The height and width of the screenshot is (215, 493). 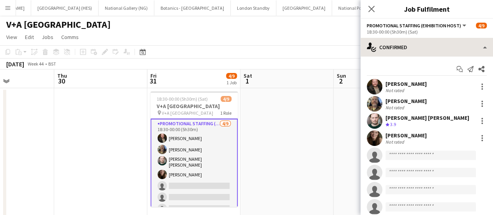 What do you see at coordinates (48, 37) in the screenshot?
I see `span: Jobs` at bounding box center [48, 37].